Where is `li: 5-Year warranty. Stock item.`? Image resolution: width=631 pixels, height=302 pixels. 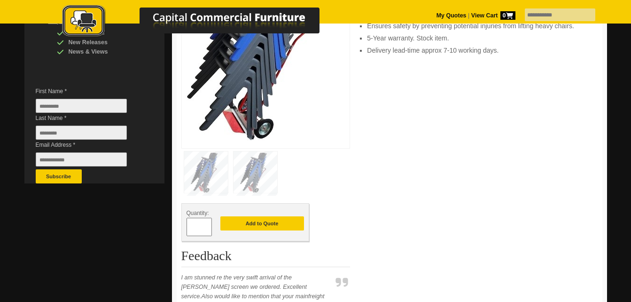 li: 5-Year warranty. Stock item. is located at coordinates (478, 38).